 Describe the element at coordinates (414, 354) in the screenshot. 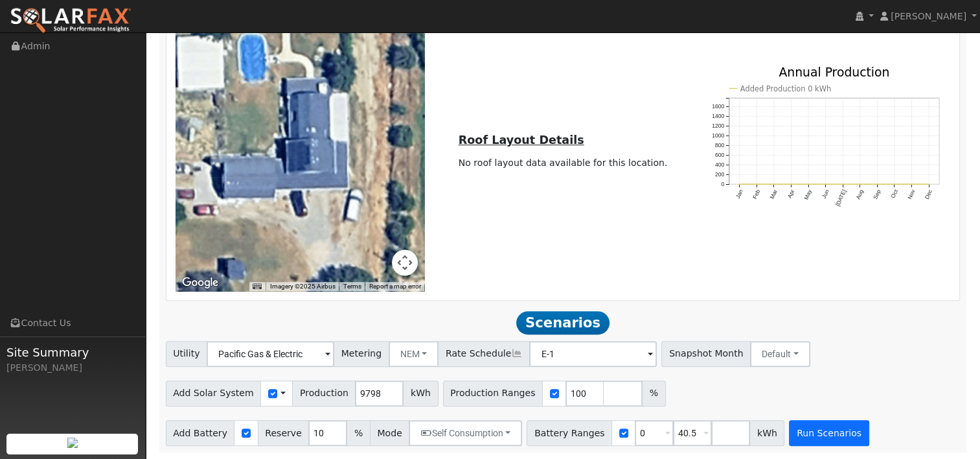

I see `button: NEM` at that location.